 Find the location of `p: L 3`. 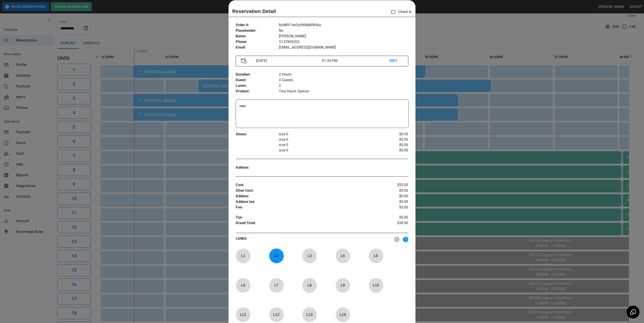

p: L 3 is located at coordinates (310, 255).